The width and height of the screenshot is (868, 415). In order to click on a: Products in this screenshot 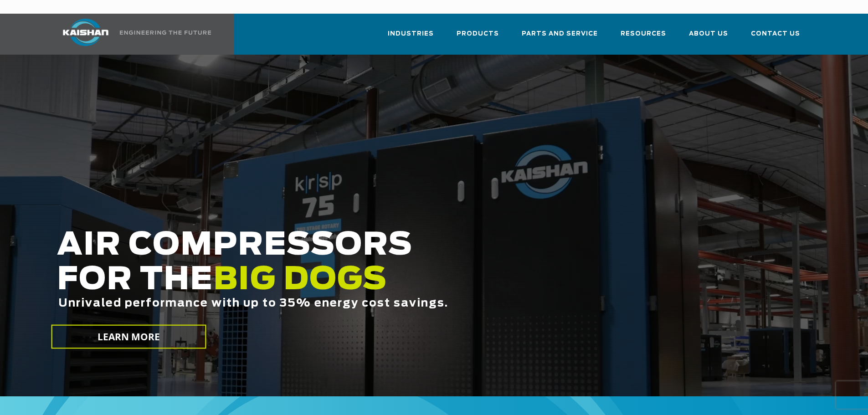, I will do `click(478, 38)`.